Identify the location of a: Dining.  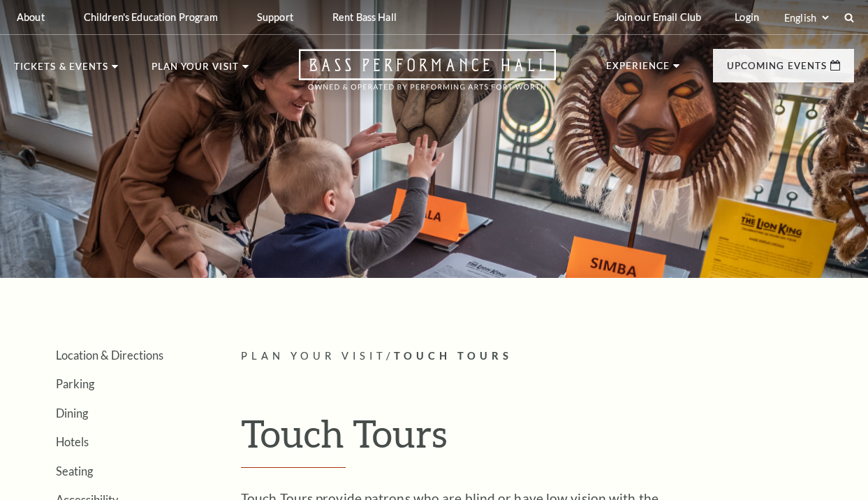
(72, 413).